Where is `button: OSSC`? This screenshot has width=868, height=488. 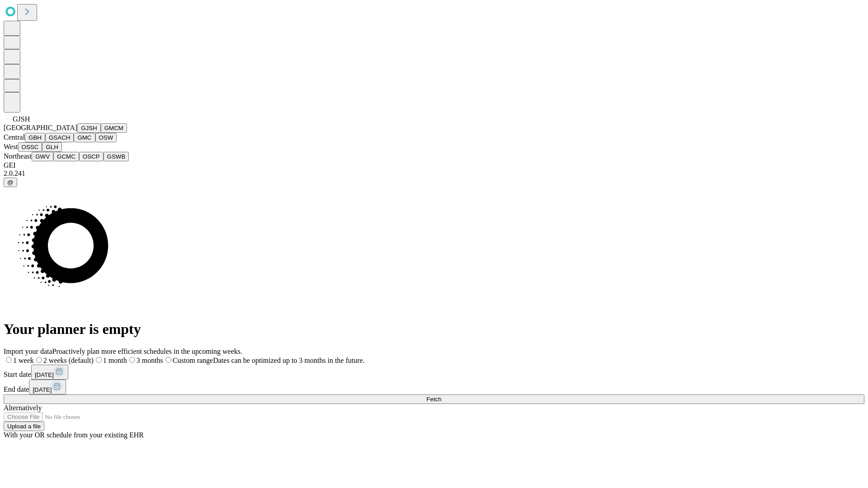
button: OSSC is located at coordinates (31, 147).